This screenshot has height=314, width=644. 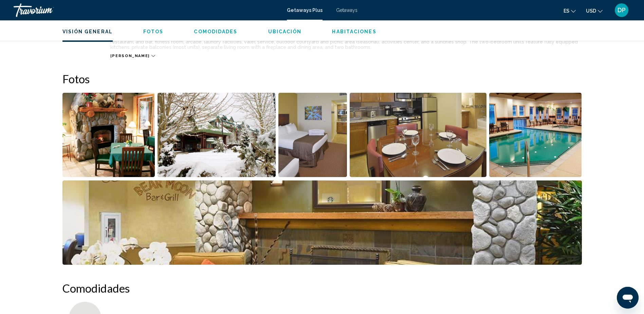 What do you see at coordinates (285, 32) in the screenshot?
I see `span: Ubicación` at bounding box center [285, 32].